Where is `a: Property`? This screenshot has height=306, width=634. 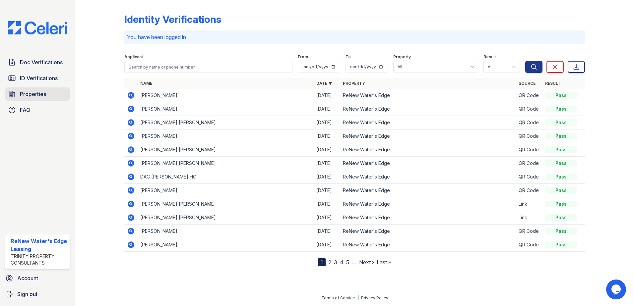
a: Property is located at coordinates (354, 83).